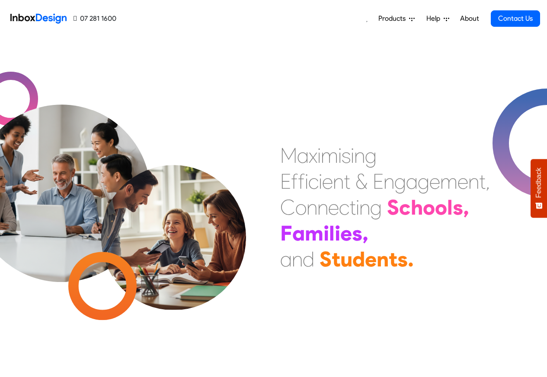 The image size is (547, 377). What do you see at coordinates (417, 208) in the screenshot?
I see `div: h` at bounding box center [417, 208].